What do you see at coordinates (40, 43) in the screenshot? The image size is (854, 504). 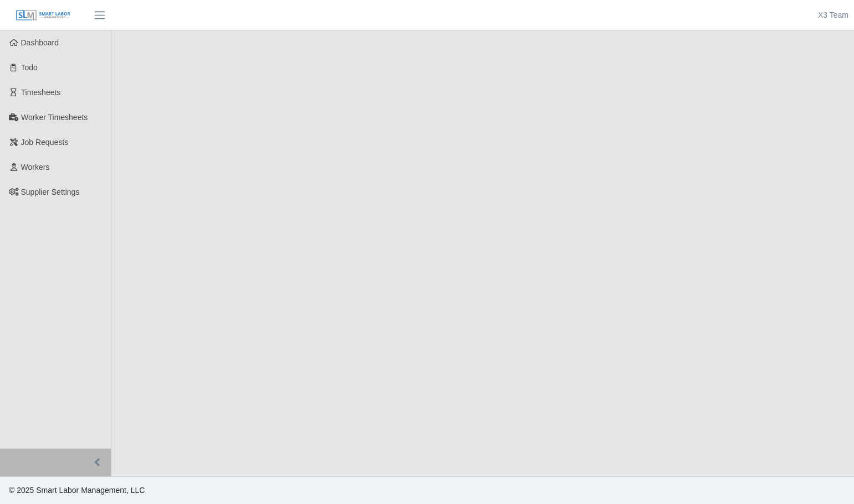 I see `span: Dashboard` at bounding box center [40, 43].